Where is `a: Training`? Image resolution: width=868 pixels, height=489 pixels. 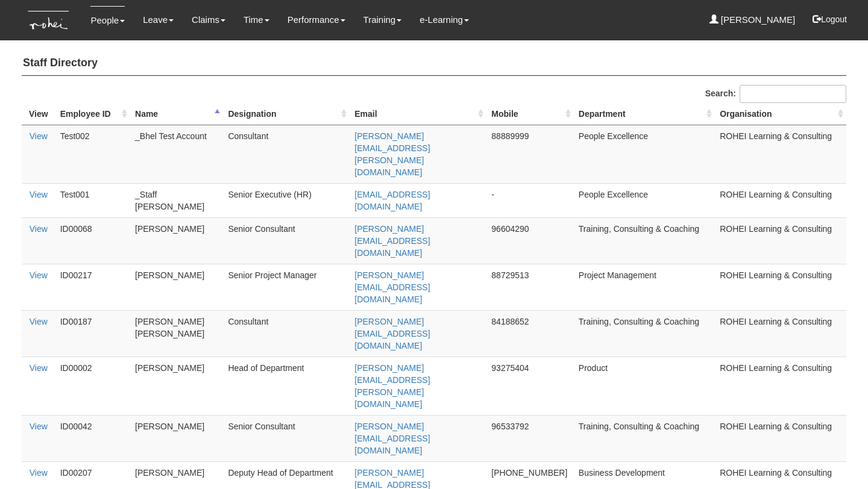
a: Training is located at coordinates (383, 20).